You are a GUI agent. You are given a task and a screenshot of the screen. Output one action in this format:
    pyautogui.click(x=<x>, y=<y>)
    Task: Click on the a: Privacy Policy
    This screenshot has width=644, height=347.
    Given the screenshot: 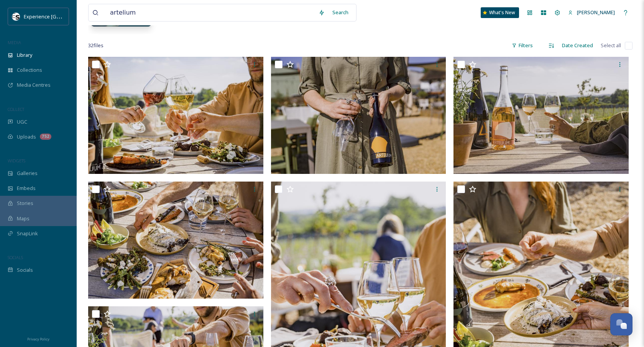 What is the action you would take?
    pyautogui.click(x=39, y=339)
    